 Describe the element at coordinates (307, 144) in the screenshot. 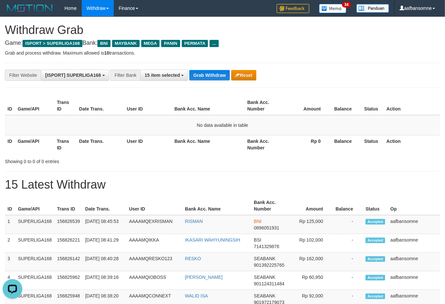

I see `th: Rp 0` at that location.